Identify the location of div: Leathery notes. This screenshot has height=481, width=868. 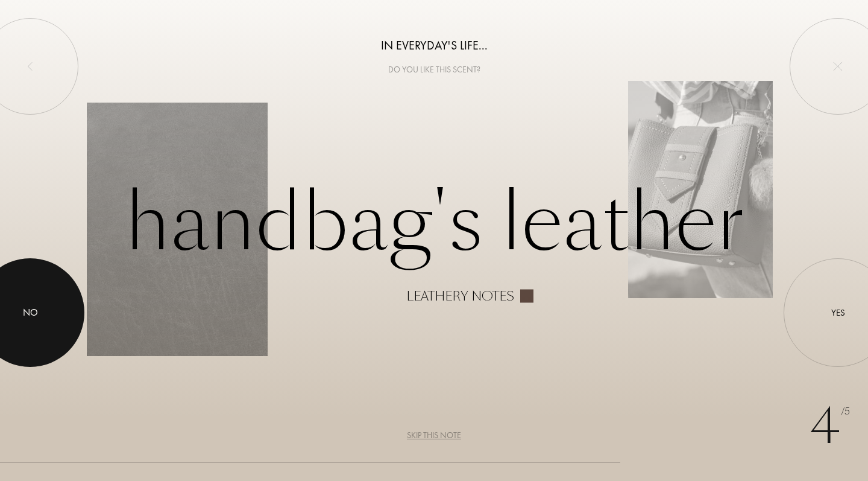
(460, 296).